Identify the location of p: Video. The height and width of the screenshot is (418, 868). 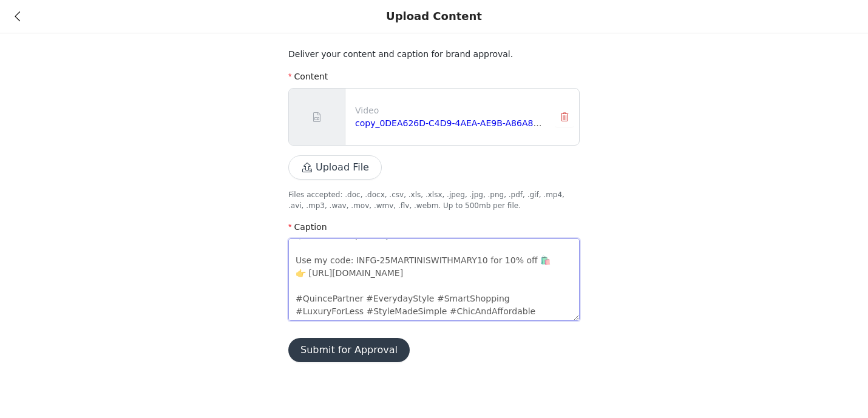
(450, 111).